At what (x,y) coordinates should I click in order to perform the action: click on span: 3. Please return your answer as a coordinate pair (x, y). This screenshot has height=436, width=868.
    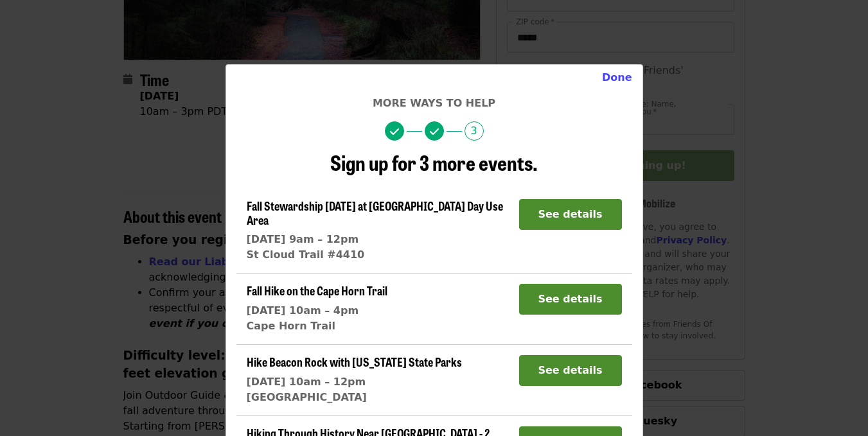
    Looking at the image, I should click on (474, 131).